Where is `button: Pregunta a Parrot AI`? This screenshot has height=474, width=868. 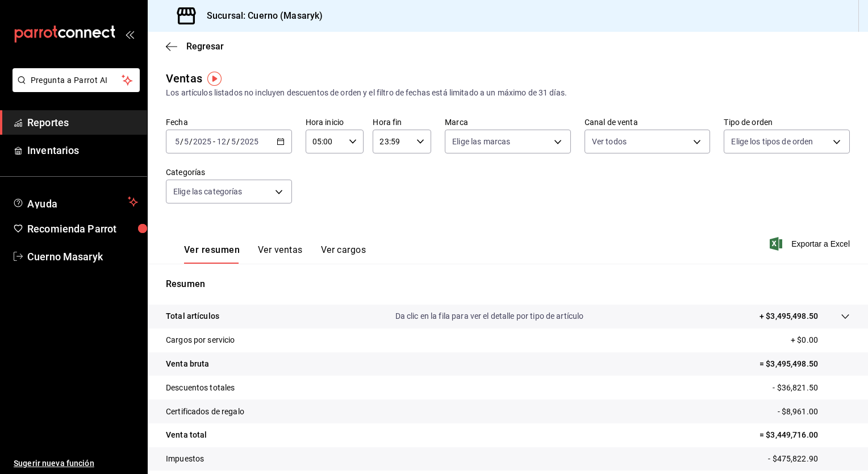
button: Pregunta a Parrot AI is located at coordinates (76, 80).